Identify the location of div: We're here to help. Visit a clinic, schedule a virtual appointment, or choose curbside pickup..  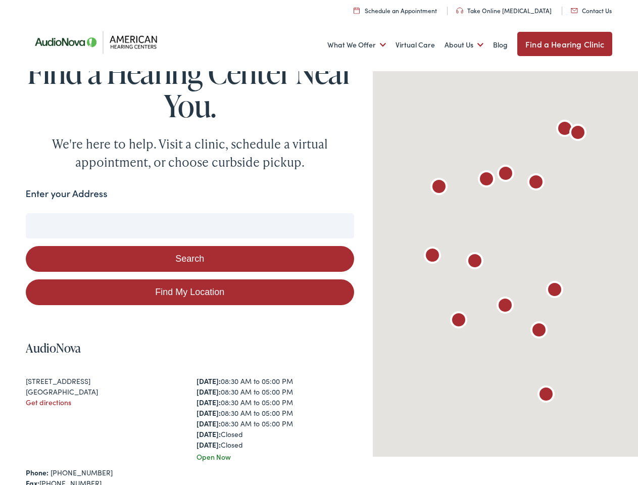
(190, 153).